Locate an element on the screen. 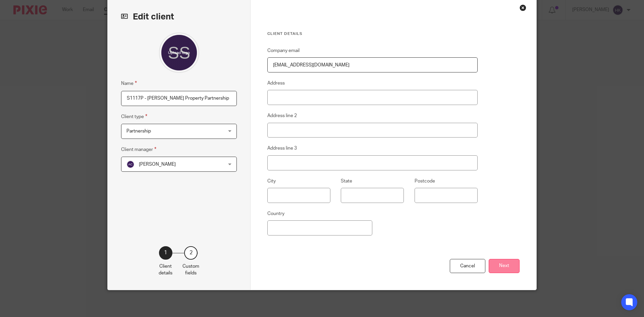  div: 2 is located at coordinates (191, 253).